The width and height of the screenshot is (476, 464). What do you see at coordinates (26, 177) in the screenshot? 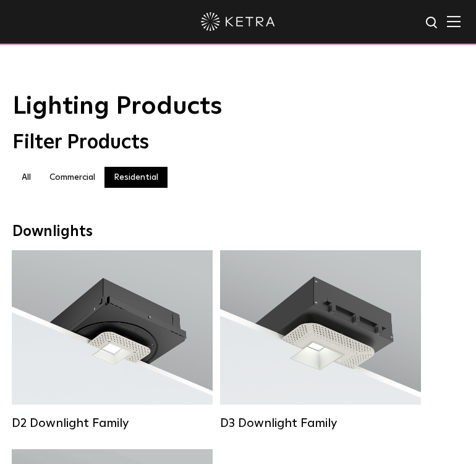
I see `label: All` at bounding box center [26, 177].